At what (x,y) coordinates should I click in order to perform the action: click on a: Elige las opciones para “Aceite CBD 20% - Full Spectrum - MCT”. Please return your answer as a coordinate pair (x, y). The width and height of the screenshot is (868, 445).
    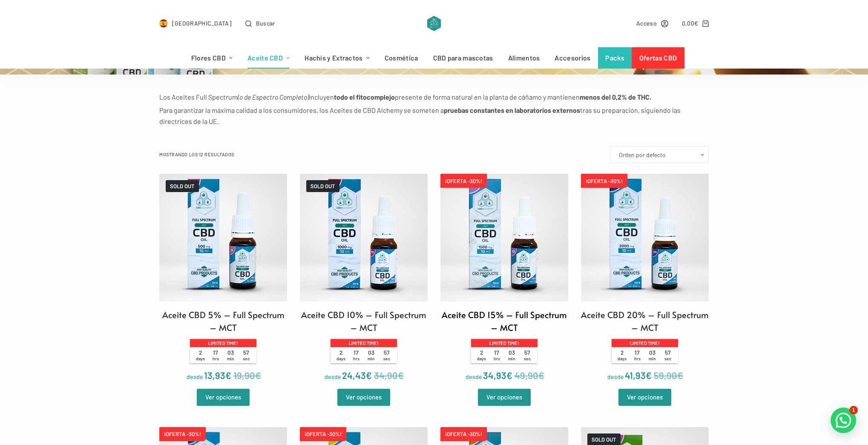
    Looking at the image, I should click on (645, 397).